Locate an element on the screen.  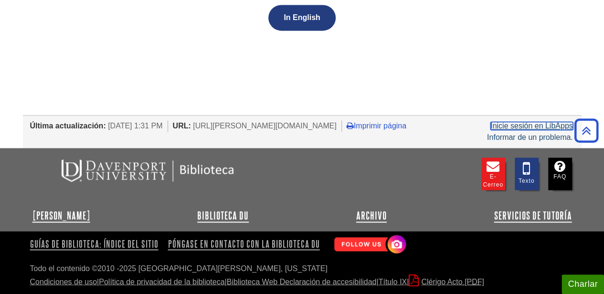
img: Follow Us! Instagram is located at coordinates (369, 244).